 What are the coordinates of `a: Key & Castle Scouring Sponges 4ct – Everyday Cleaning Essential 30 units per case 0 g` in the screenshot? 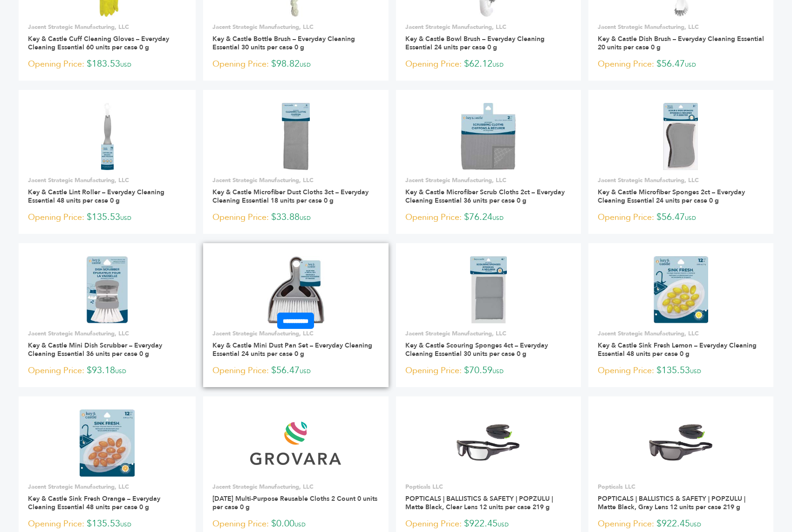 It's located at (477, 350).